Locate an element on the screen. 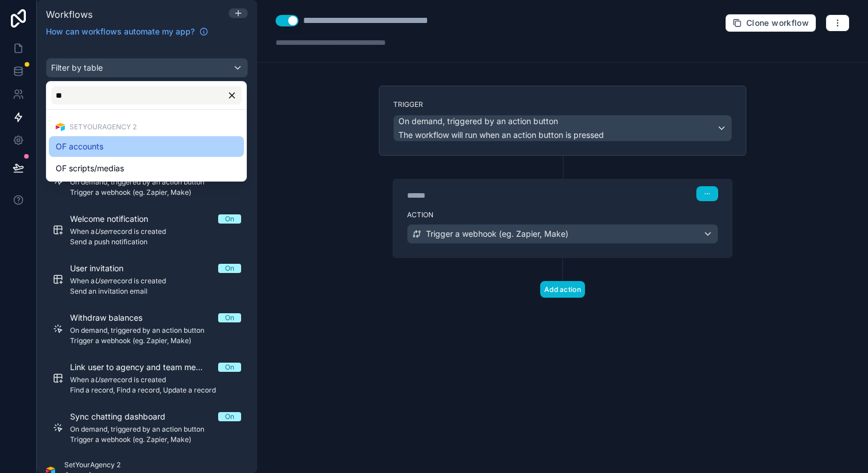 The image size is (868, 473). span: OF scripts/medias is located at coordinates (90, 168).